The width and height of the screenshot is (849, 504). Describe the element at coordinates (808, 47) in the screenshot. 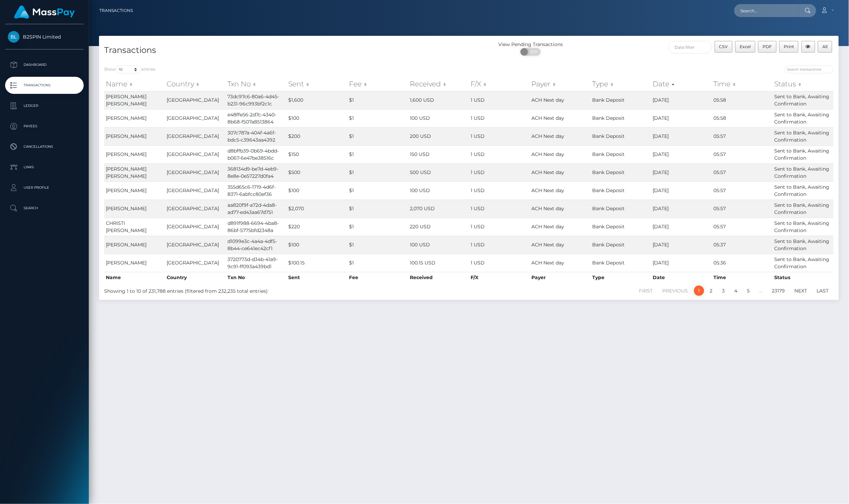

I see `button: Column visibility` at that location.